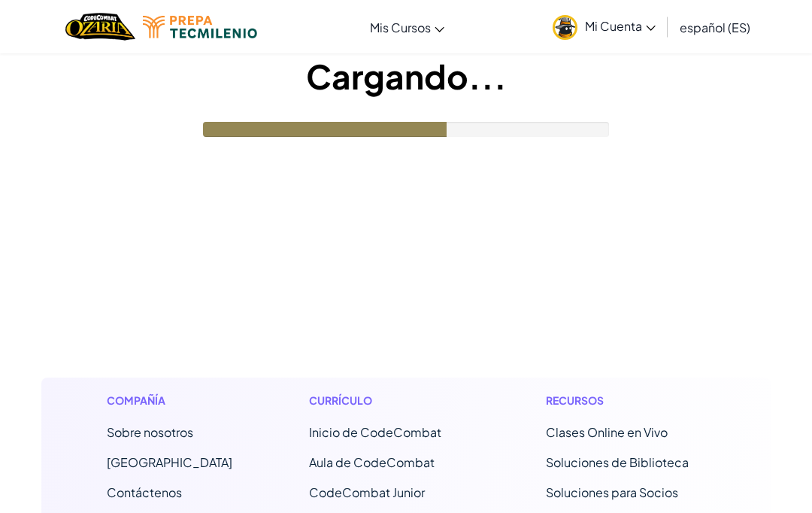 This screenshot has width=812, height=513. I want to click on a: Ozaria by CodeCombat logo, so click(100, 26).